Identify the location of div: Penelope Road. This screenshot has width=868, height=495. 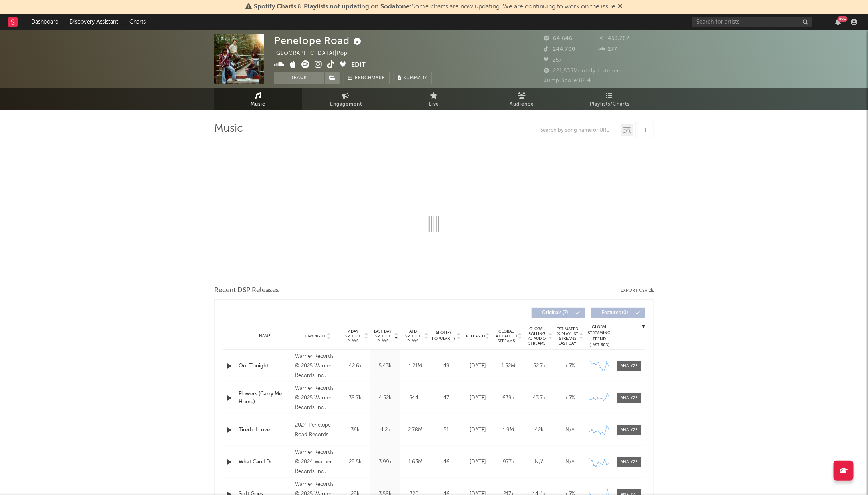
(318, 41).